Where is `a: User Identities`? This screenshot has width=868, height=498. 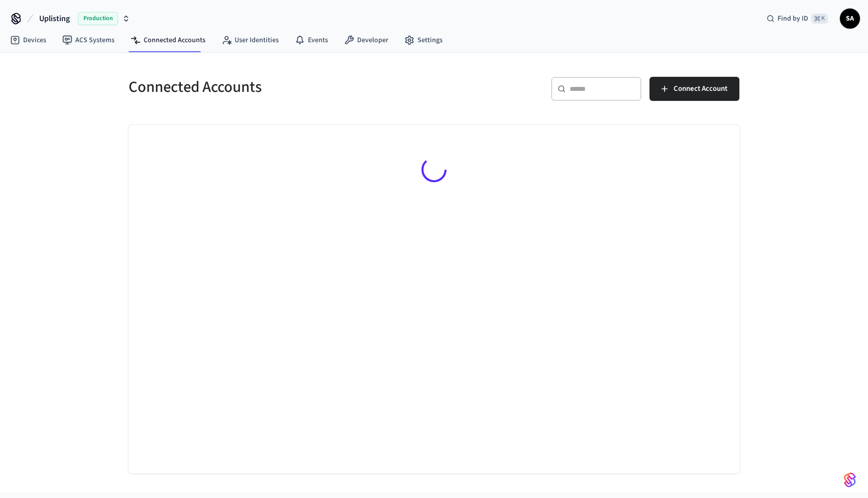 a: User Identities is located at coordinates (250, 40).